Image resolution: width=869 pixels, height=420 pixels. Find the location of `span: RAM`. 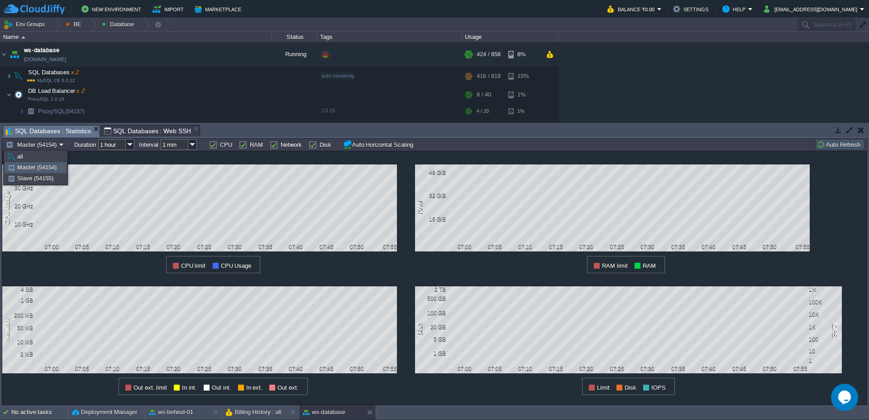

span: RAM is located at coordinates (649, 265).